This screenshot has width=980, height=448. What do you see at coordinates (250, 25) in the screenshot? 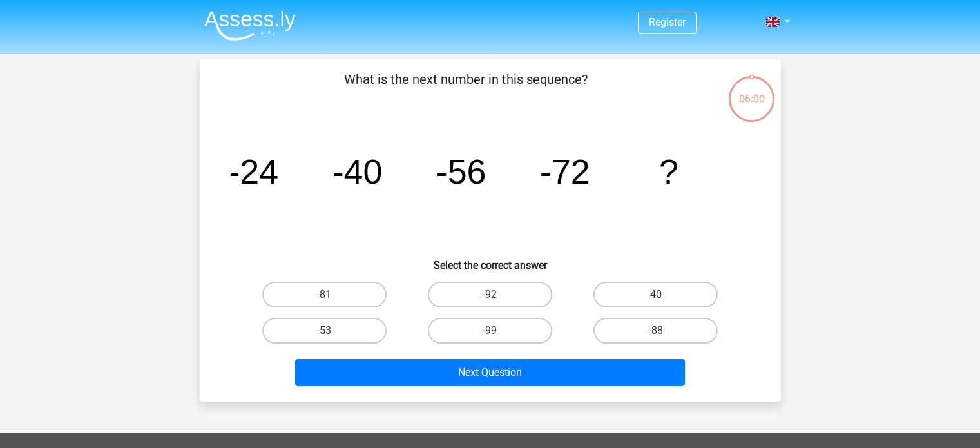
I see `img: Assessly` at bounding box center [250, 25].